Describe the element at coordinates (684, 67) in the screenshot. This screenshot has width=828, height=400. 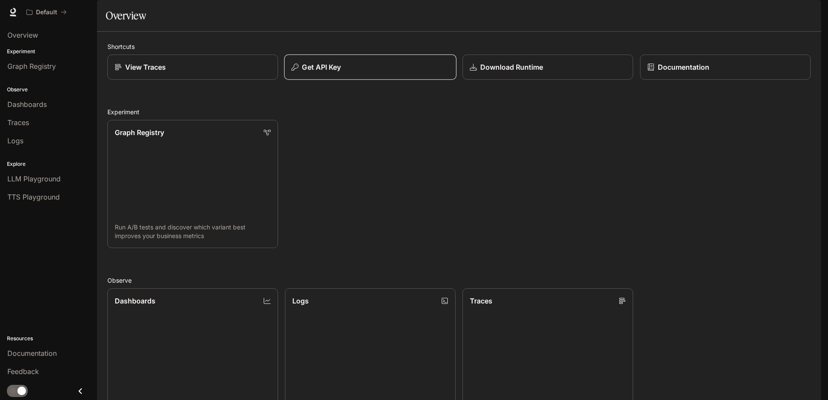
I see `p: Documentation` at that location.